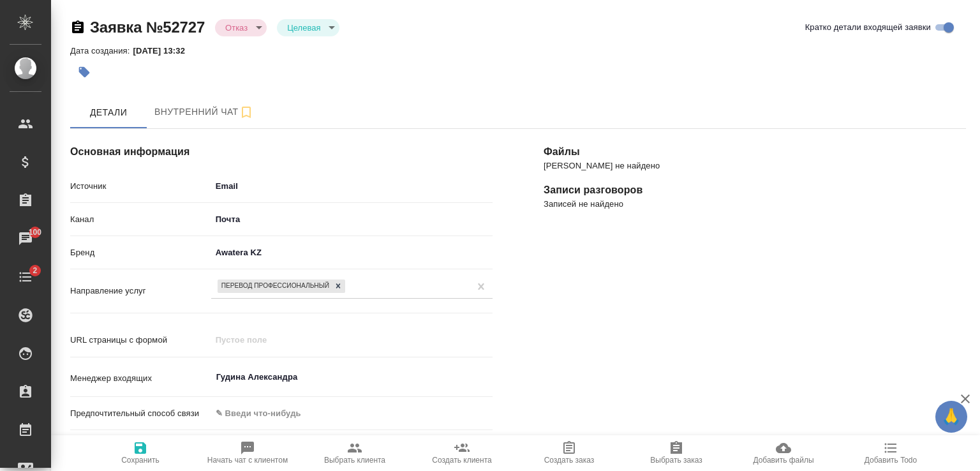 Image resolution: width=980 pixels, height=471 pixels. I want to click on button: Добавить файлы, so click(783, 453).